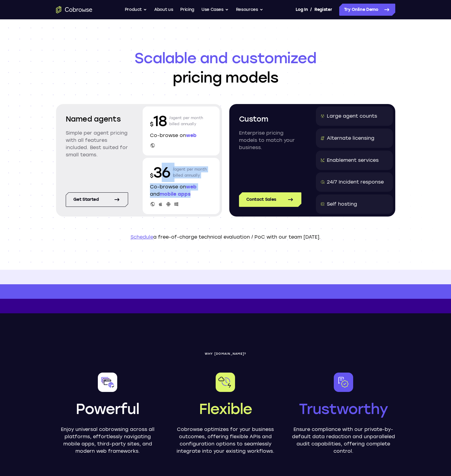 Image resolution: width=451 pixels, height=476 pixels. I want to click on a: Schedule, so click(142, 237).